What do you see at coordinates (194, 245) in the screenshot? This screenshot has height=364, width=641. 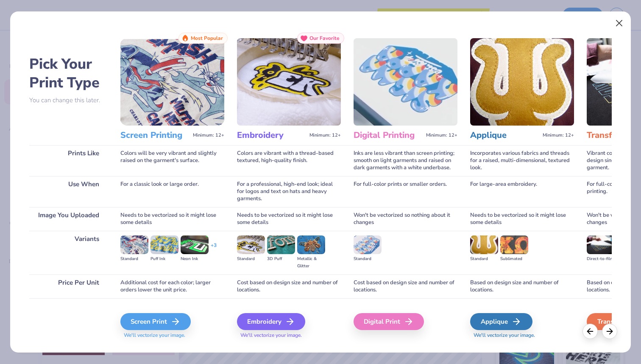 I see `img: Neon Ink` at bounding box center [194, 245].